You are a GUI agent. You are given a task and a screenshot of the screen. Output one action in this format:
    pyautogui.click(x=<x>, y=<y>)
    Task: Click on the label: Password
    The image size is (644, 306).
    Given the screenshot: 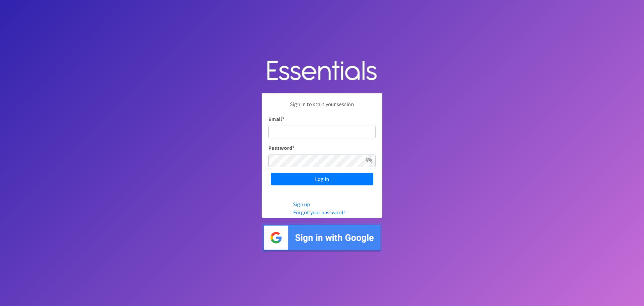 What is the action you would take?
    pyautogui.click(x=282, y=148)
    